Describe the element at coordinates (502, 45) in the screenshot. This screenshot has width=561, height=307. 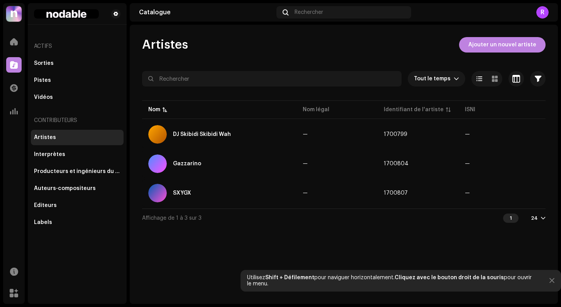
I see `button: Ajouter un nouvel artiste` at that location.